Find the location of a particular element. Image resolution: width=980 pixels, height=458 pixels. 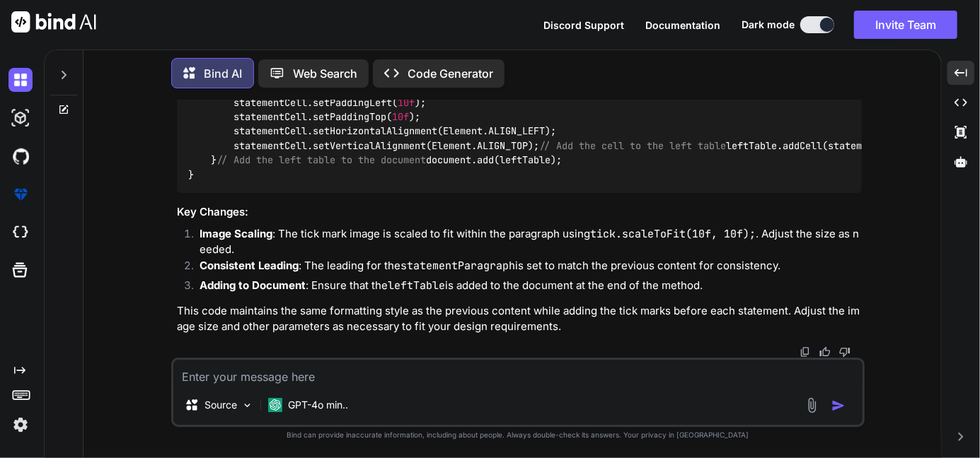

img: attachment is located at coordinates (812, 406).